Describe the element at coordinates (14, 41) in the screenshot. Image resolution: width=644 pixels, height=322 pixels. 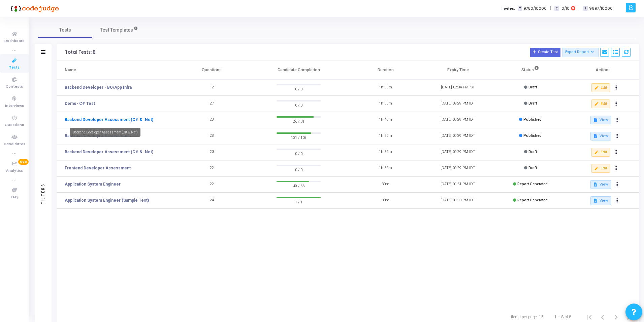
I see `span: Dashboard` at that location.